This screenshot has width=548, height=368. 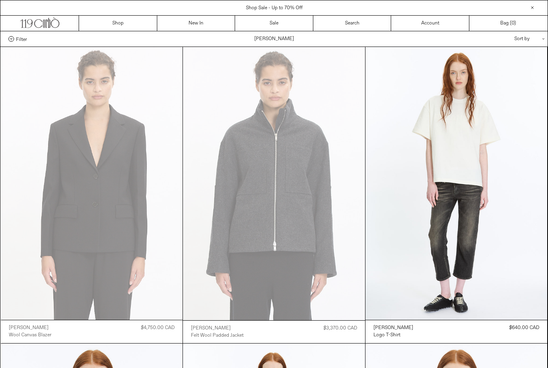 I want to click on div: $640.00 CAD, so click(x=524, y=328).